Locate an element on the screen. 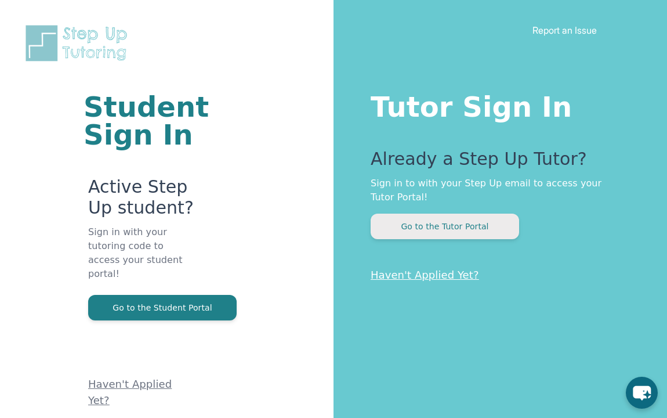 This screenshot has height=418, width=667. a: Report an Issue is located at coordinates (565, 30).